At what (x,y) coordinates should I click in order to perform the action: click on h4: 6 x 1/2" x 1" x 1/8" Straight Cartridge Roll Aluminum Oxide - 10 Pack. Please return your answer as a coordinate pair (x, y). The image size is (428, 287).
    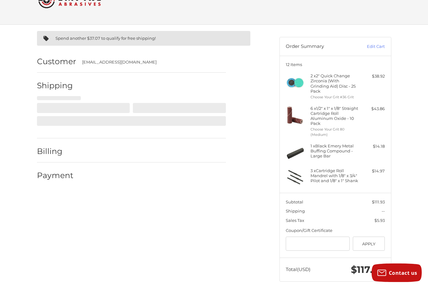
    Looking at the image, I should click on (334, 116).